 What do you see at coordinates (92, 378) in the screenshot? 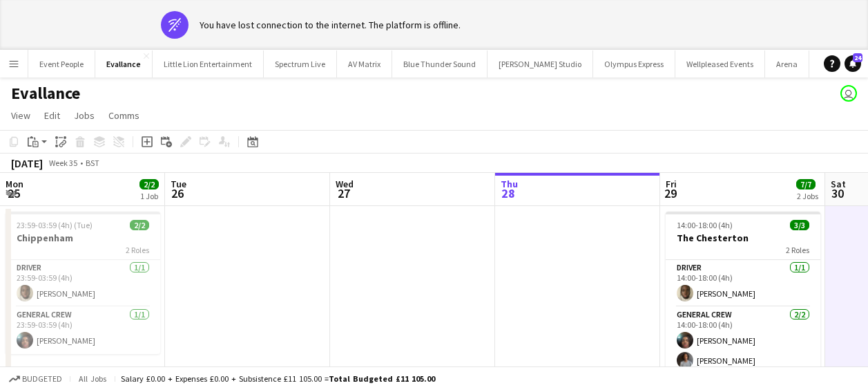
I see `span: All jobs` at bounding box center [92, 378].